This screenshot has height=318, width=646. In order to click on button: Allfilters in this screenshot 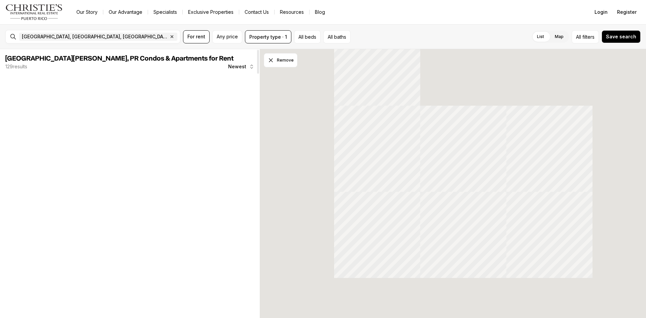, I will do `click(585, 37)`.